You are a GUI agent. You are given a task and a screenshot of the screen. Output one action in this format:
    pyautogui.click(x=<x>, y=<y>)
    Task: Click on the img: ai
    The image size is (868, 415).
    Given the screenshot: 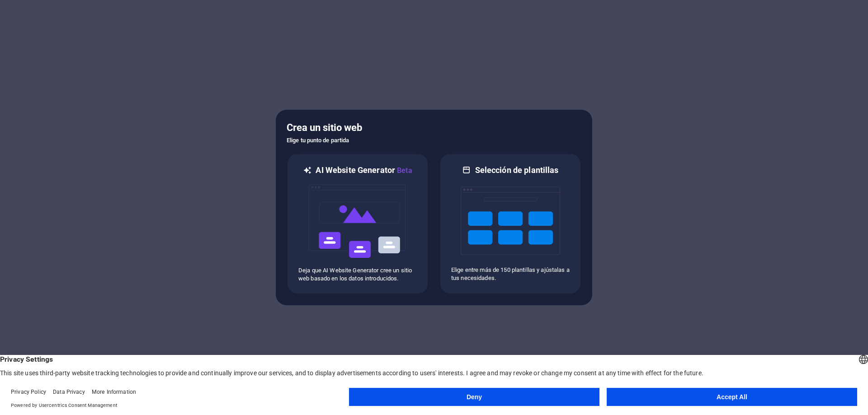 What is the action you would take?
    pyautogui.click(x=358, y=221)
    